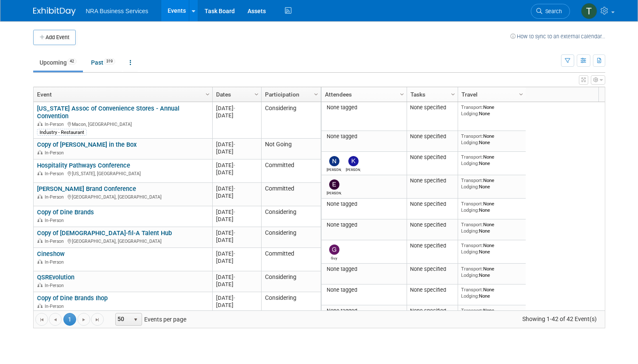 This screenshot has width=638, height=364. Describe the element at coordinates (56, 319) in the screenshot. I see `a: Go to the previous page` at that location.